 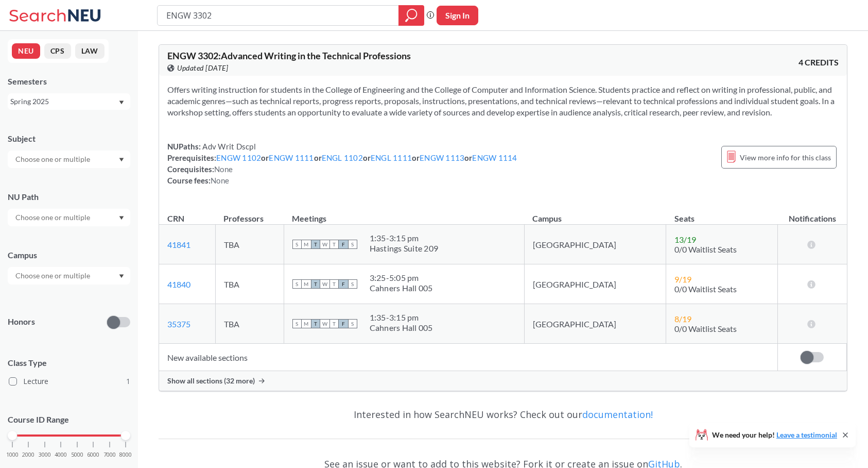 I want to click on button: CPS, so click(x=58, y=51).